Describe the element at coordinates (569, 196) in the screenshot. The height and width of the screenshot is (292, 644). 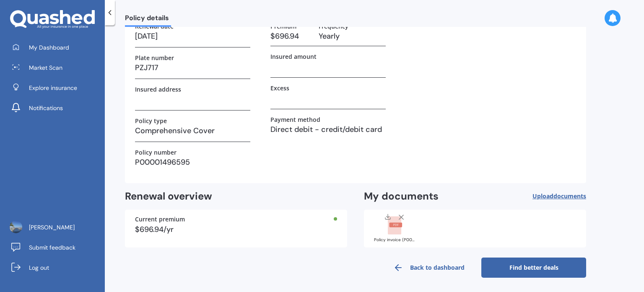
I see `span: documents` at that location.